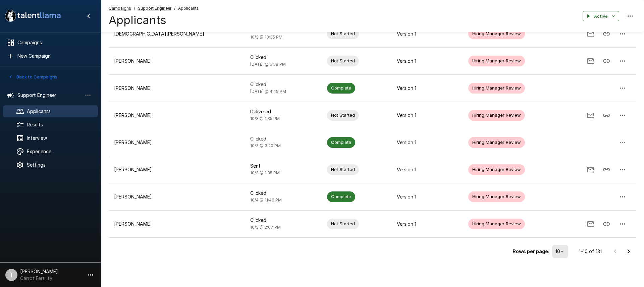 This screenshot has height=287, width=644. I want to click on p: Rows per page:, so click(531, 252).